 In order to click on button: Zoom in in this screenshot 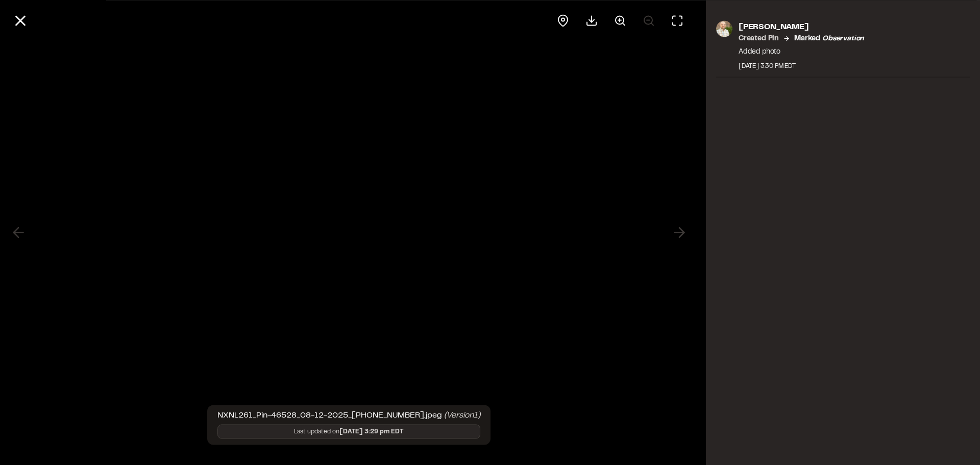, I will do `click(620, 21)`.